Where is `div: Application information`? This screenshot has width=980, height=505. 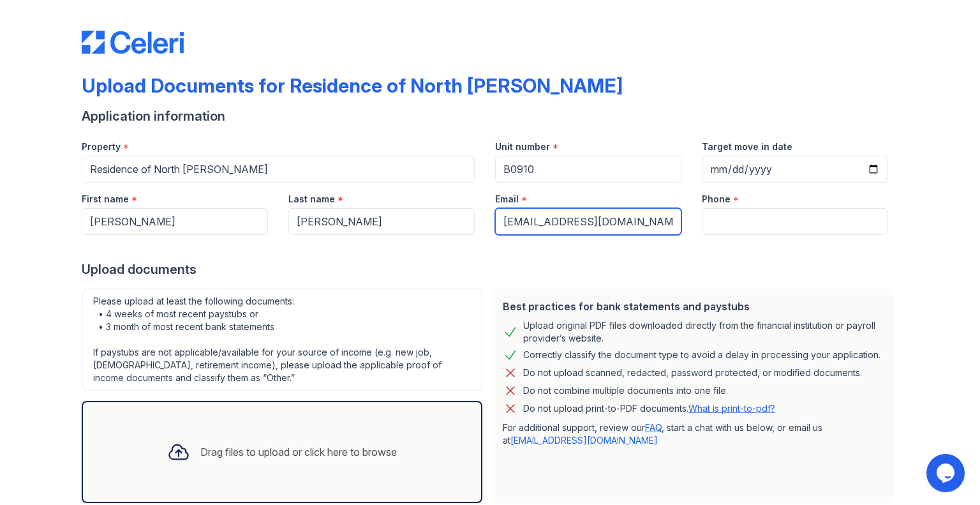
div: Application information is located at coordinates (490, 116).